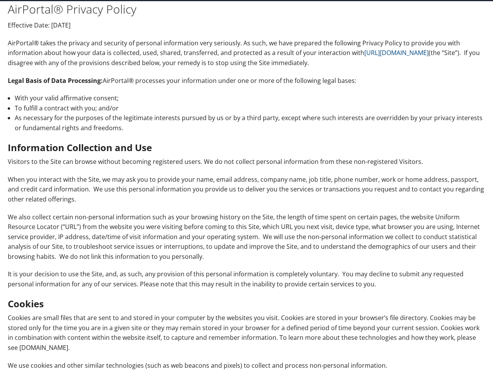  What do you see at coordinates (250, 123) in the screenshot?
I see `li: As necessary for the purposes of the legitimate interests pursued by us or by a third party, exce...` at bounding box center [250, 123].